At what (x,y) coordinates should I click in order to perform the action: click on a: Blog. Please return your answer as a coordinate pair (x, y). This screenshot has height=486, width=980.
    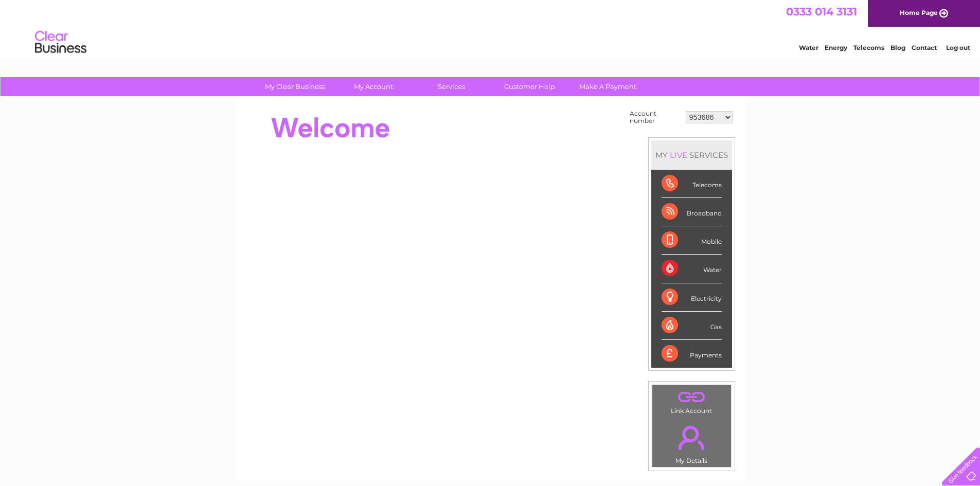
    Looking at the image, I should click on (898, 47).